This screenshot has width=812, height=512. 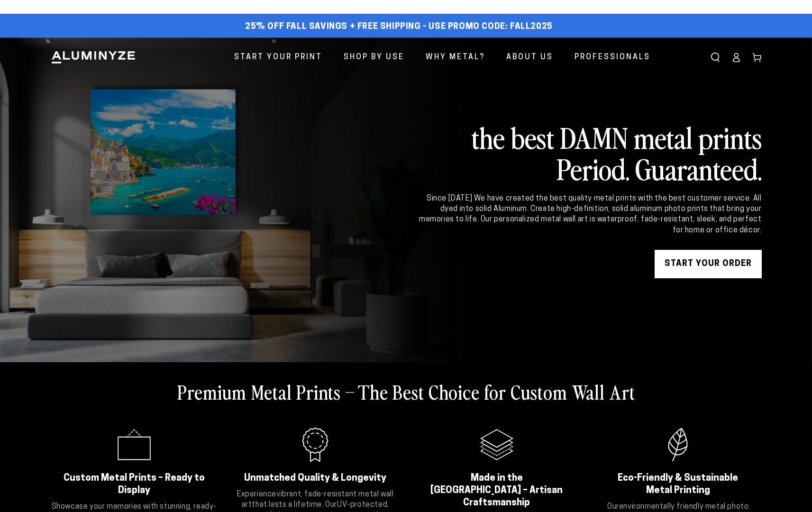 I want to click on a: Start Your Print, so click(x=278, y=57).